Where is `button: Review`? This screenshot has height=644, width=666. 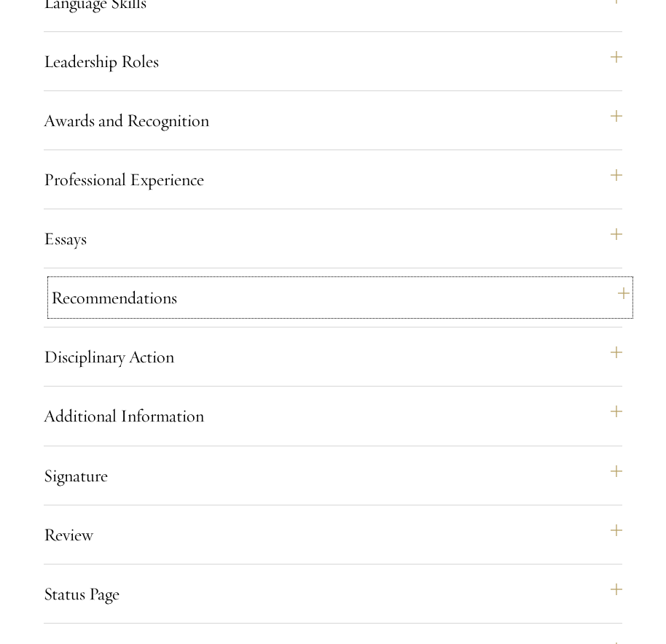
button: Review is located at coordinates (333, 534).